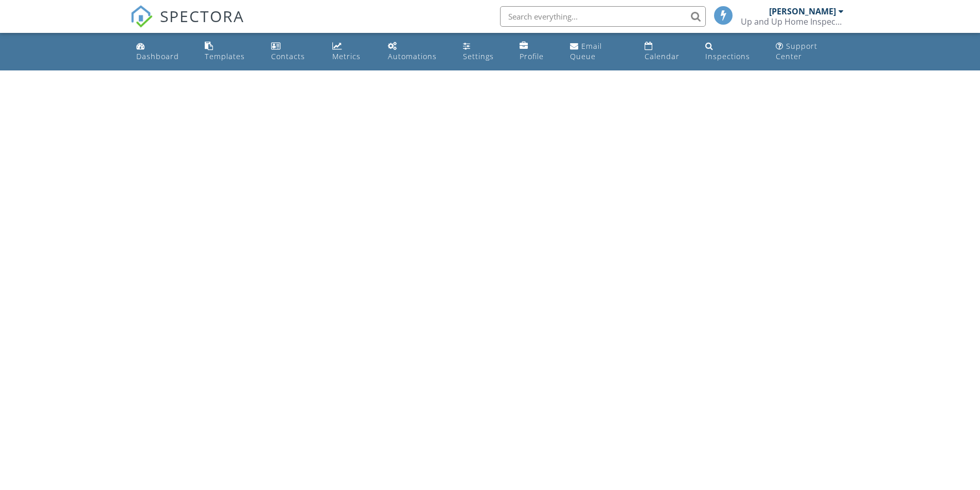 The width and height of the screenshot is (980, 490). Describe the element at coordinates (536, 52) in the screenshot. I see `a: Company Profile` at that location.